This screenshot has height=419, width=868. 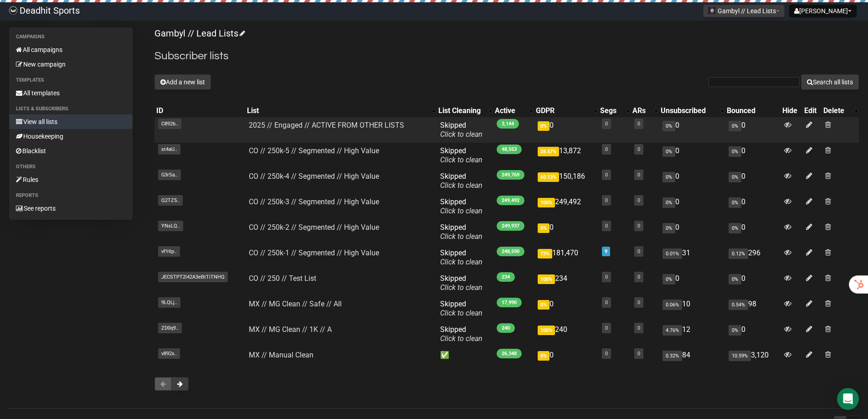 I want to click on span: vFHlp.., so click(x=169, y=251).